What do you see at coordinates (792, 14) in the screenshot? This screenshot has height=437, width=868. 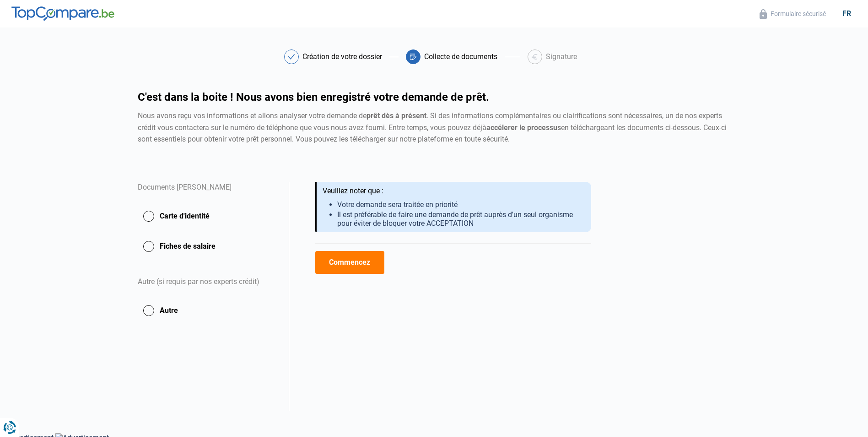 I see `button: Formulaire sécurisé` at bounding box center [792, 14].